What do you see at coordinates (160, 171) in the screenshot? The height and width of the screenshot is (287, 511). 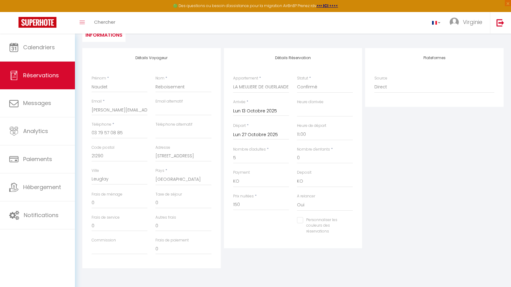 I see `label: Pays` at bounding box center [160, 171].